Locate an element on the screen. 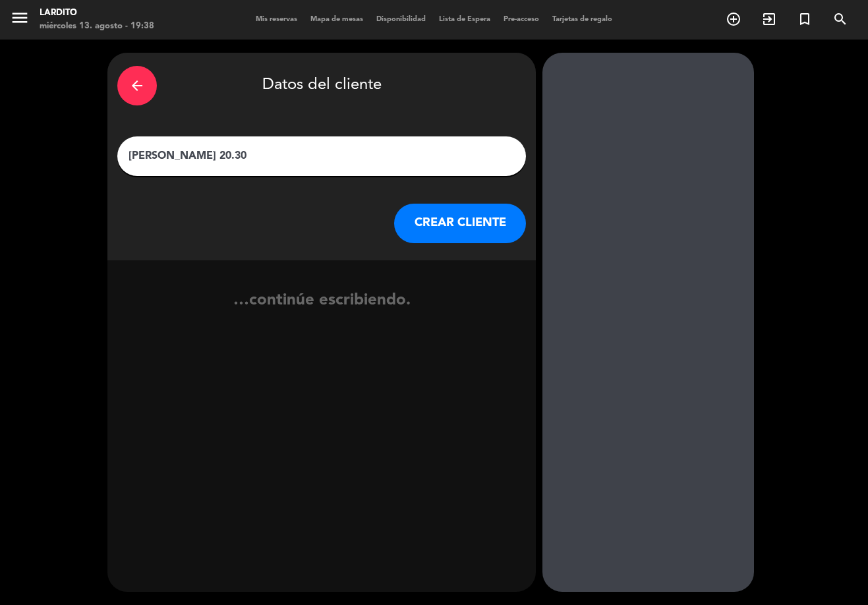 Image resolution: width=868 pixels, height=605 pixels. i: arrow_back is located at coordinates (137, 86).